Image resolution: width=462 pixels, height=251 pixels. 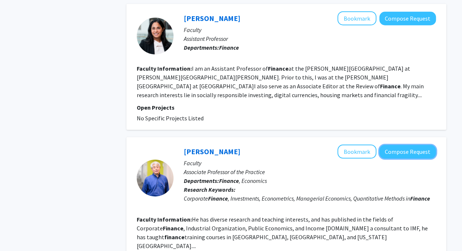 I want to click on p: Open Projects, so click(x=286, y=107).